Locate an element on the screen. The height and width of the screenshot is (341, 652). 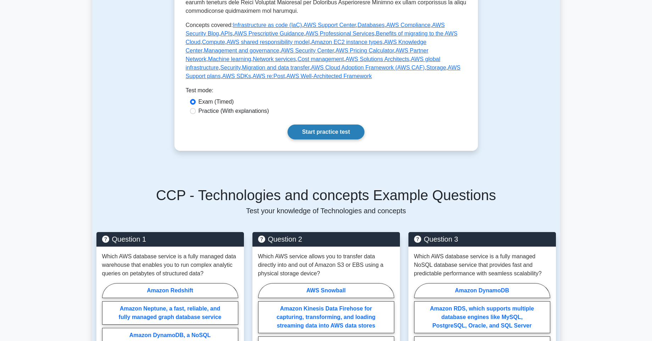
a: Migration and data transfer is located at coordinates (275, 67).